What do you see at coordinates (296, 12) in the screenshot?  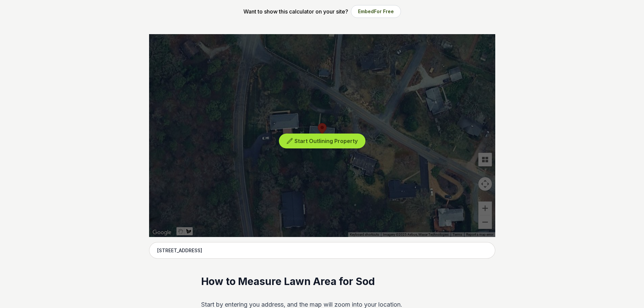 I see `p: Want to show this calculator on your site?` at bounding box center [296, 12].